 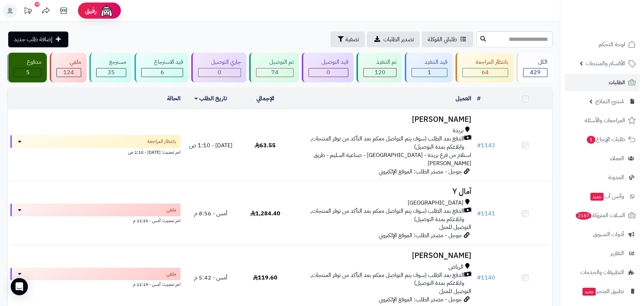 What do you see at coordinates (602, 272) in the screenshot?
I see `a: التطبيقات والخدمات` at bounding box center [602, 272].